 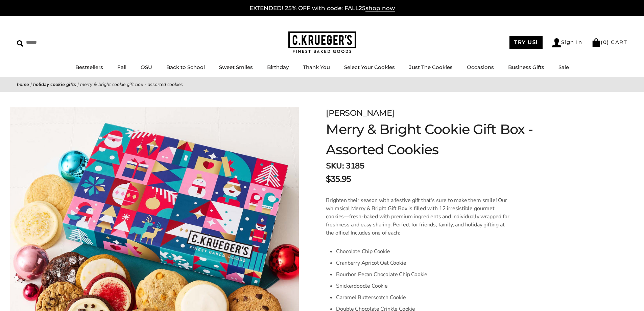 I want to click on a: Just The Cookies, so click(x=431, y=67).